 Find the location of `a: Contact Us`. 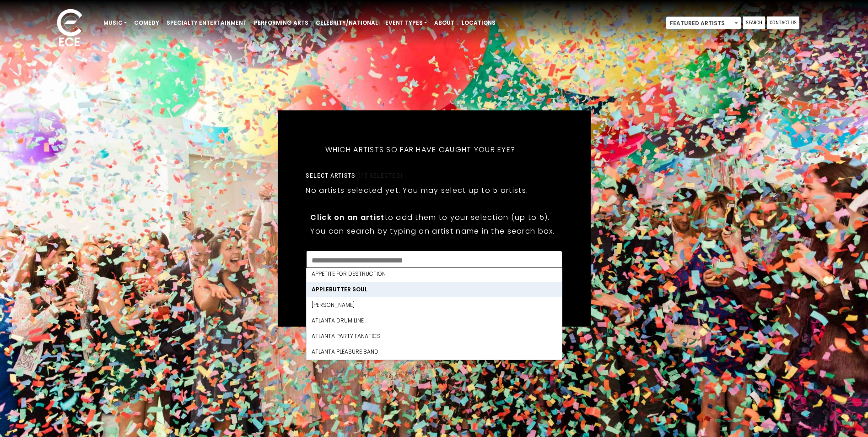

a: Contact Us is located at coordinates (782, 23).